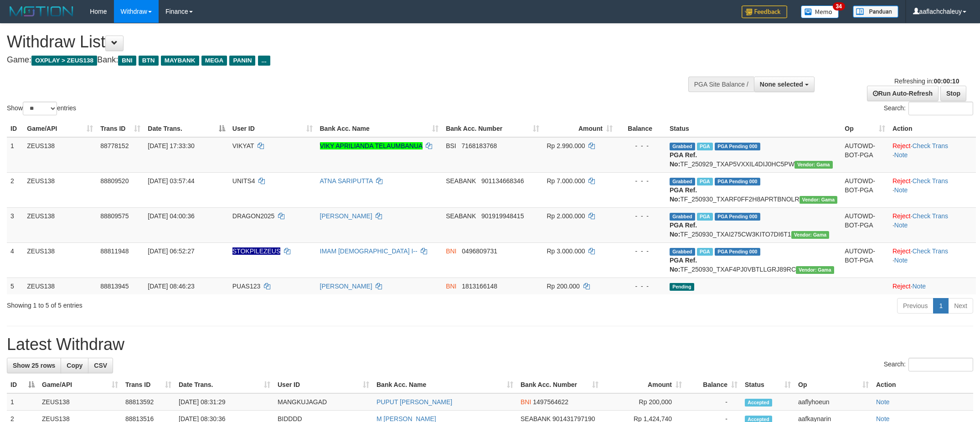  What do you see at coordinates (490, 345) in the screenshot?
I see `h1: Latest Withdraw` at bounding box center [490, 345].